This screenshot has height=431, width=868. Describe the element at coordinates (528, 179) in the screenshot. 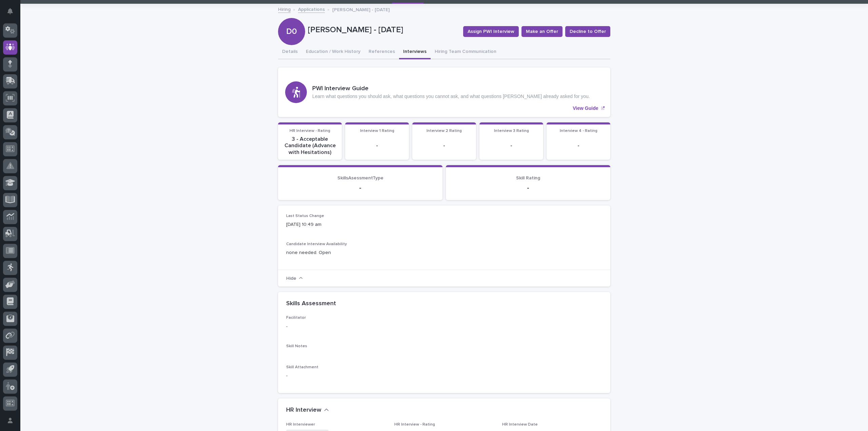

I see `span: Skill Rating` at that location.